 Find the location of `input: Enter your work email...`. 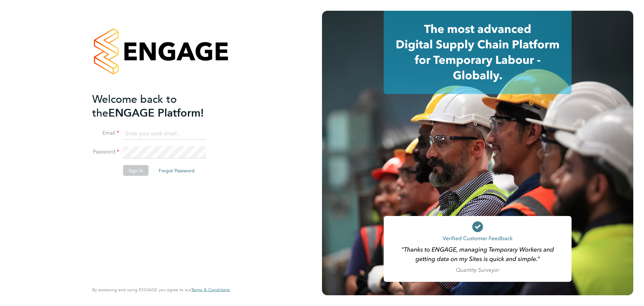

input: Enter your work email... is located at coordinates (164, 134).